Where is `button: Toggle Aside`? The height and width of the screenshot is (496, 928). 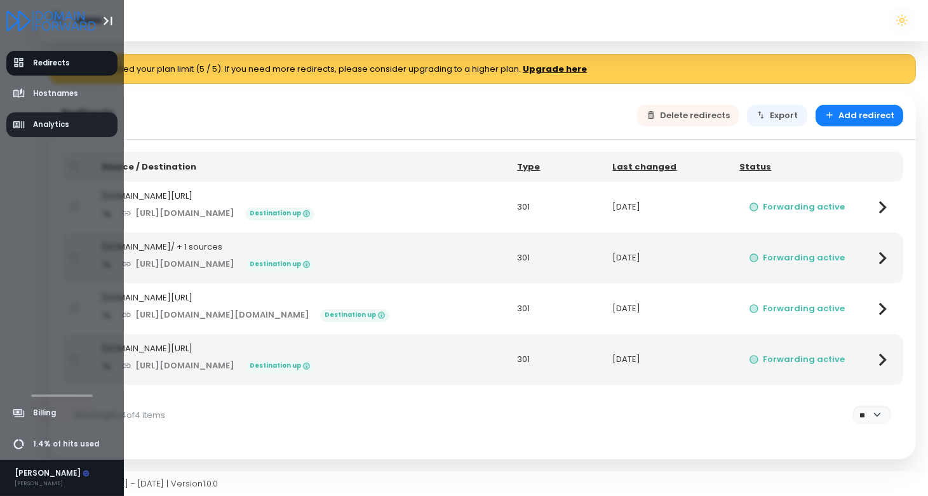
button: Toggle Aside is located at coordinates (108, 21).